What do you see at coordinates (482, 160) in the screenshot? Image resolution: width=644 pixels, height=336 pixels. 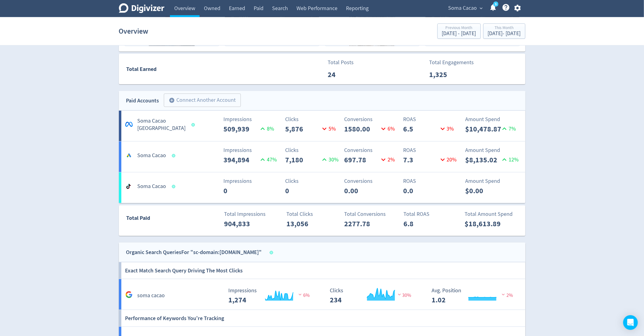 I see `p: $8,135.02` at bounding box center [482, 160].